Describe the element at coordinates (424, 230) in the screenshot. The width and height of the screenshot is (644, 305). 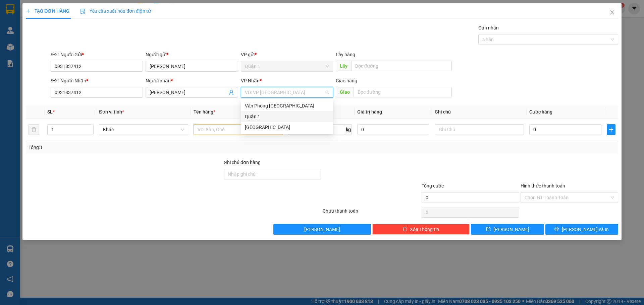
I see `span: Xóa Thông tin` at that location.